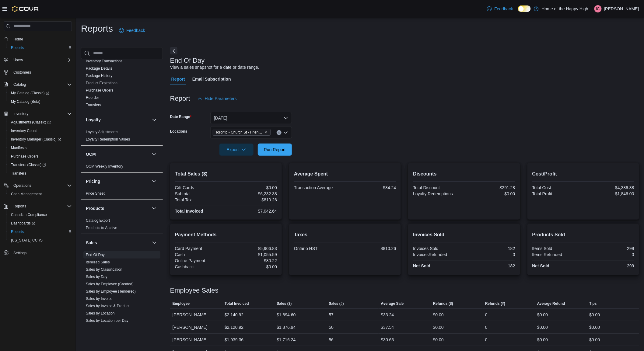 The width and height of the screenshot is (644, 351). Describe the element at coordinates (98, 221) in the screenshot. I see `a: Catalog Export` at that location.